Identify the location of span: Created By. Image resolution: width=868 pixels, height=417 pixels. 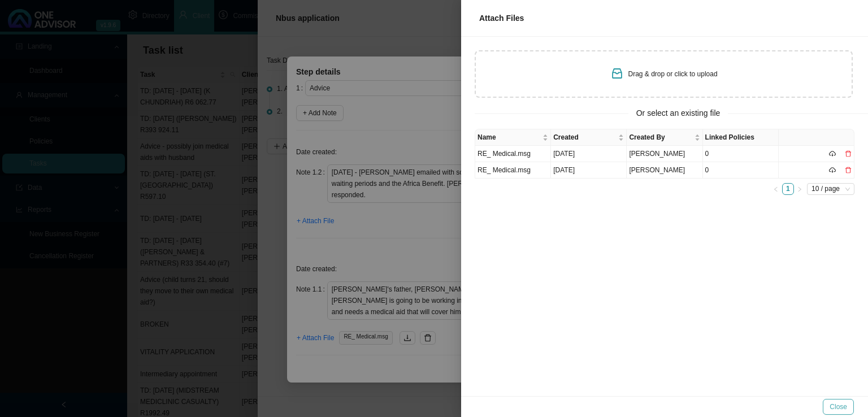
(660, 137).